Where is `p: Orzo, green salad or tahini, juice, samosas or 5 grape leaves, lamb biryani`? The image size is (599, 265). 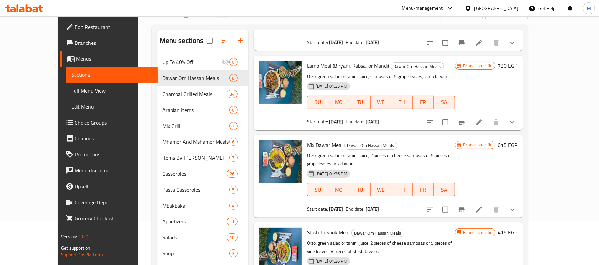
p: Orzo, green salad or tahini, juice, samosas or 5 grape leaves, lamb biryani is located at coordinates (381, 76).